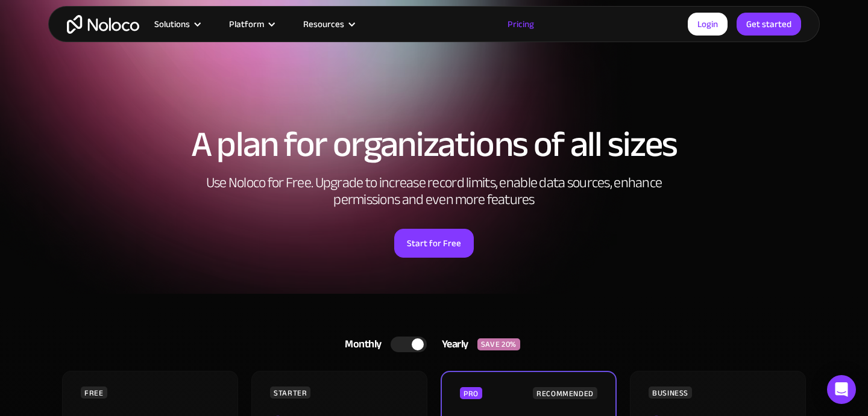 This screenshot has height=416, width=868. What do you see at coordinates (520, 24) in the screenshot?
I see `a: Pricing` at bounding box center [520, 24].